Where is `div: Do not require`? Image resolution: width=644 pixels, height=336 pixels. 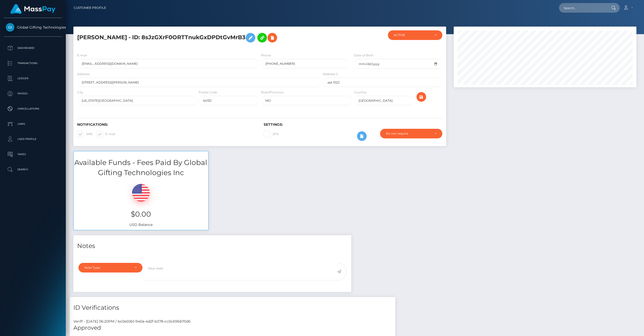
div: Do not require is located at coordinates (408, 133).